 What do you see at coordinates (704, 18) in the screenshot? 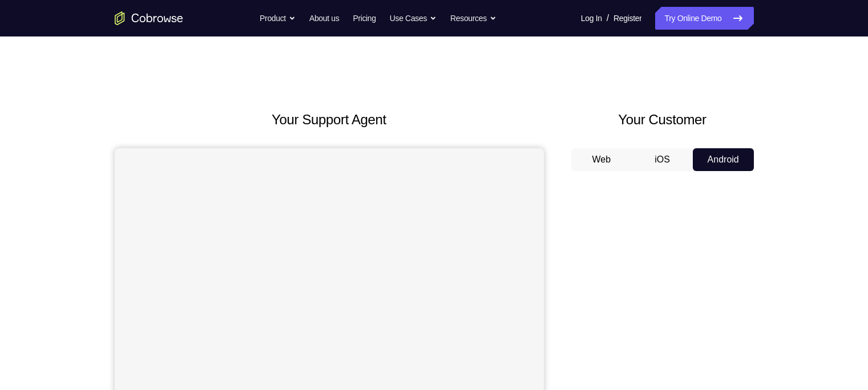
I see `a: Try Online Demo` at bounding box center [704, 18].